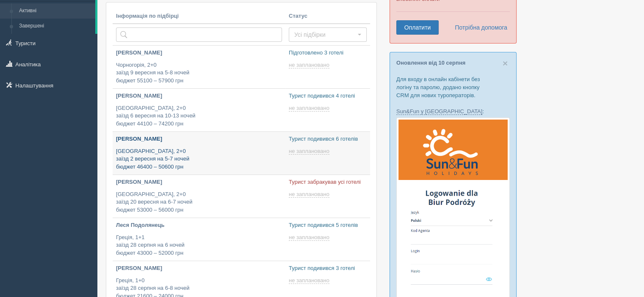 Image resolution: width=644 pixels, height=297 pixels. I want to click on p: Турист подивився 4 готелі, so click(328, 96).